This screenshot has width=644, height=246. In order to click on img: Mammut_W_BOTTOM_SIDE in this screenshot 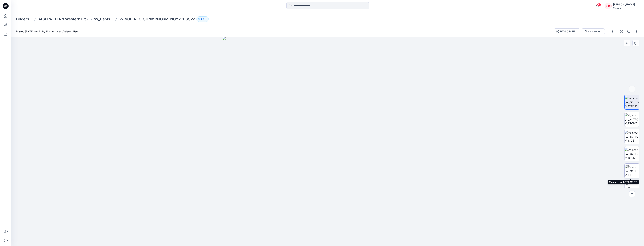, I will do `click(632, 137)`.